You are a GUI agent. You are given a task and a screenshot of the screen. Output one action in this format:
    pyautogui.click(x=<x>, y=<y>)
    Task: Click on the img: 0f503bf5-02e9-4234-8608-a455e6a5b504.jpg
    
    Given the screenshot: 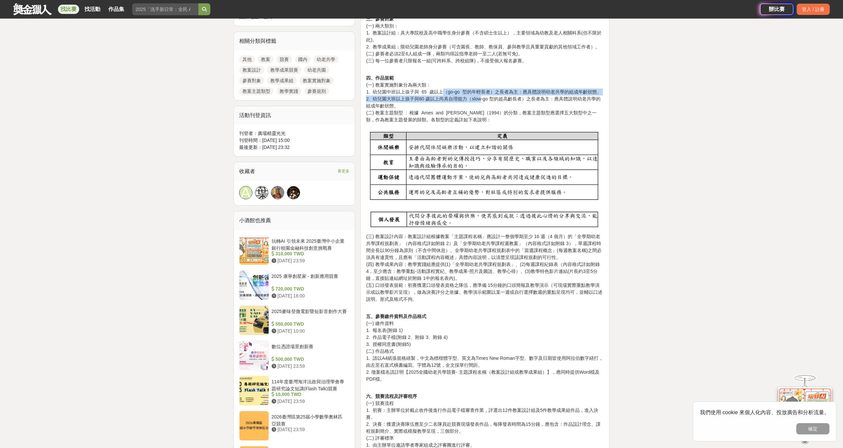 What is the action you would take?
    pyautogui.click(x=485, y=165)
    